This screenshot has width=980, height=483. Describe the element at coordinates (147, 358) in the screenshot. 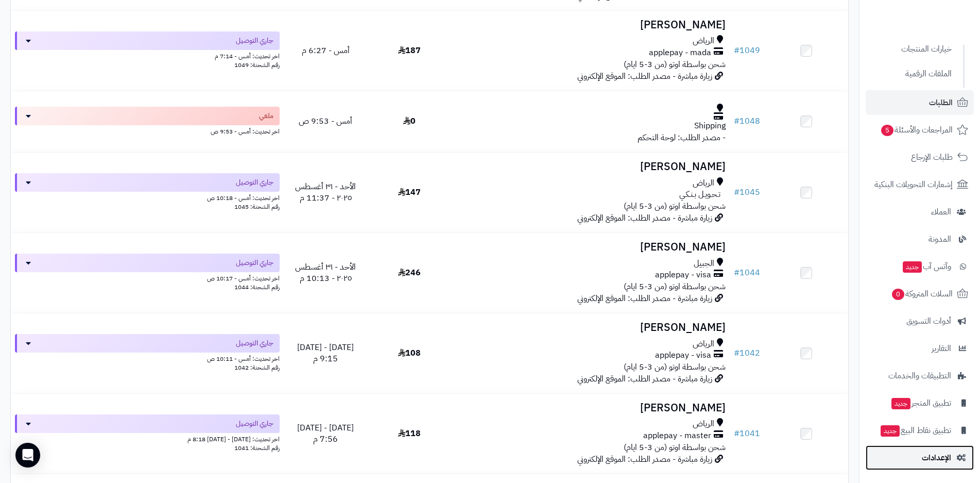

I see `div: اخر تحديث: أمس - 10:11 ص` at that location.